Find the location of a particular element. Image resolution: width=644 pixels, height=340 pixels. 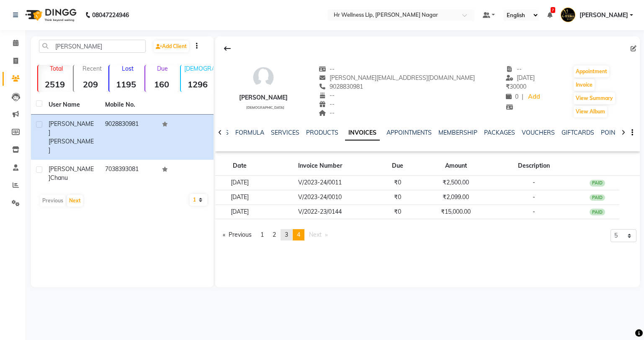

th: Due is located at coordinates (397, 166).